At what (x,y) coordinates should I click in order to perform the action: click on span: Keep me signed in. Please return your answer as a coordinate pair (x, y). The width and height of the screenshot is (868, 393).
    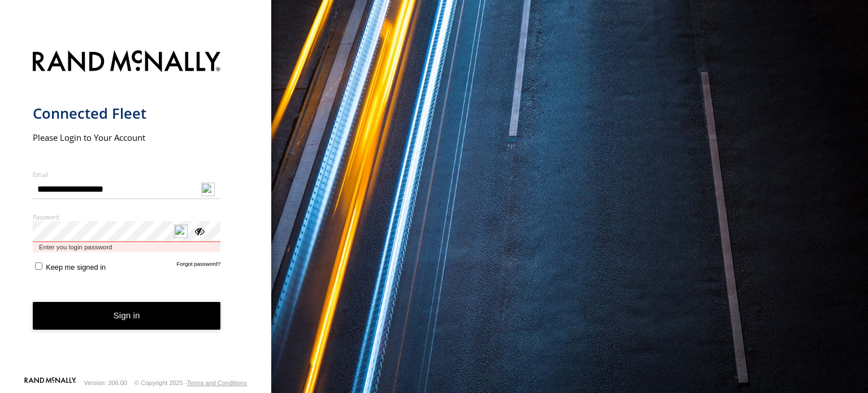
    Looking at the image, I should click on (76, 267).